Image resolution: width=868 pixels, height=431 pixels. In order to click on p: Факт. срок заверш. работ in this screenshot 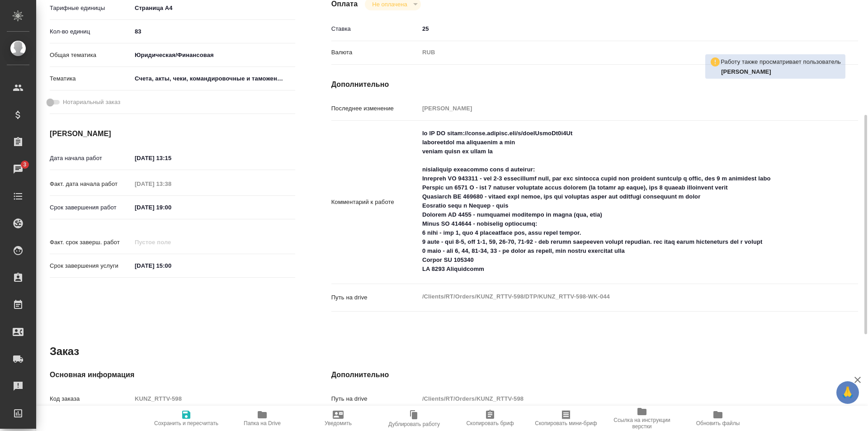, I will do `click(91, 242)`.